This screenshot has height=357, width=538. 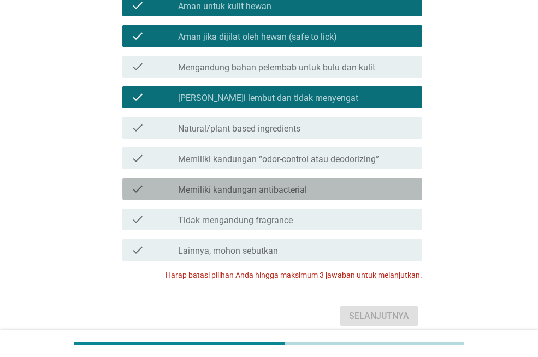 What do you see at coordinates (235, 221) in the screenshot?
I see `label: Tidak mengandung fragrance` at bounding box center [235, 221].